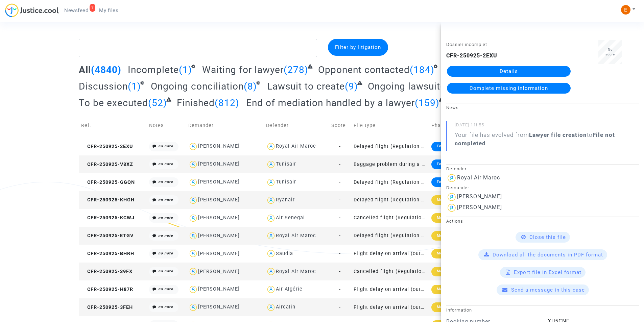  Describe the element at coordinates (548, 289) in the screenshot. I see `span: Send a message in this case` at that location.